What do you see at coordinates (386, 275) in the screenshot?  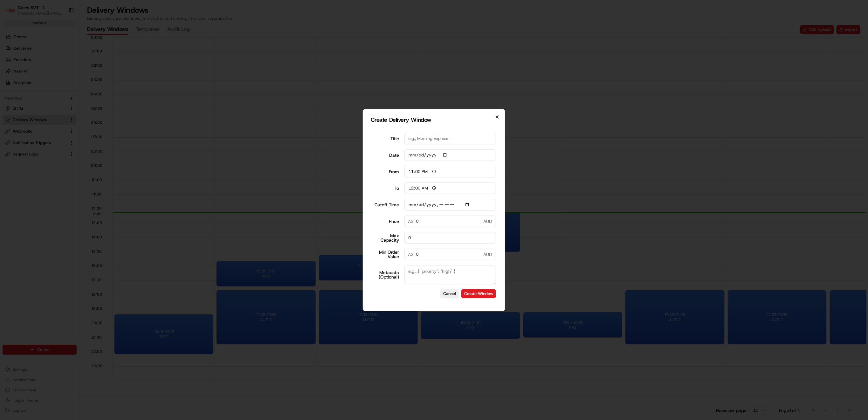 I see `label: Metadata (Optional)` at bounding box center [386, 275].